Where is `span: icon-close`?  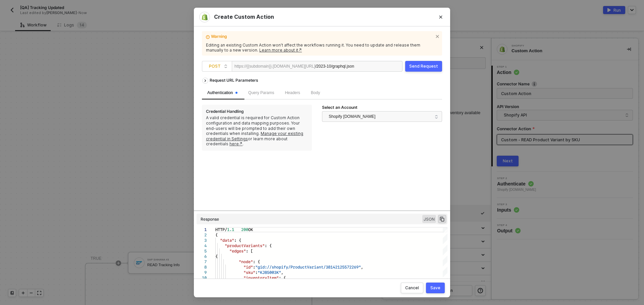
span: icon-close is located at coordinates (438, 36).